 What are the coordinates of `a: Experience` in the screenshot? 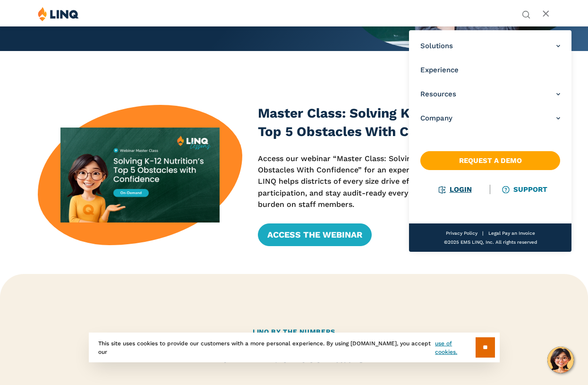 It's located at (490, 70).